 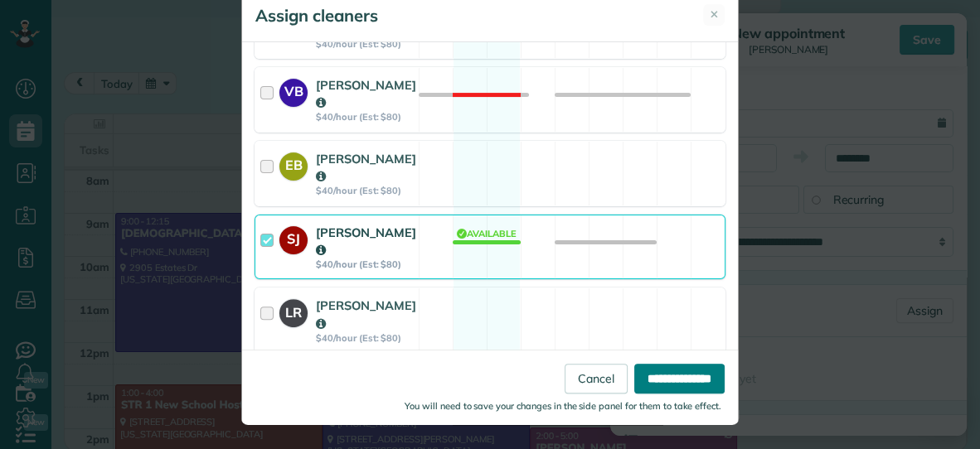 What do you see at coordinates (563, 406) in the screenshot?
I see `small: You will need to save your changes in the side panel for them to take effect.` at bounding box center [563, 406].